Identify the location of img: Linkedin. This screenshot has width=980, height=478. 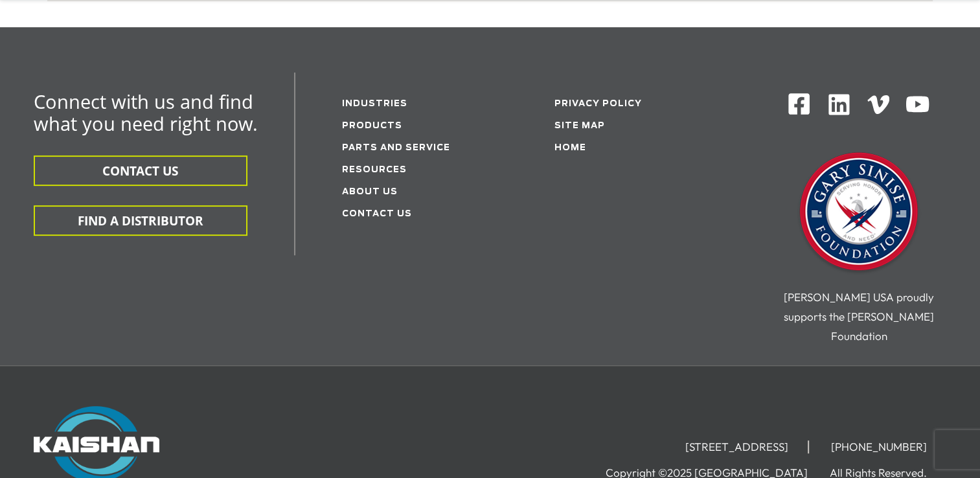
(839, 105).